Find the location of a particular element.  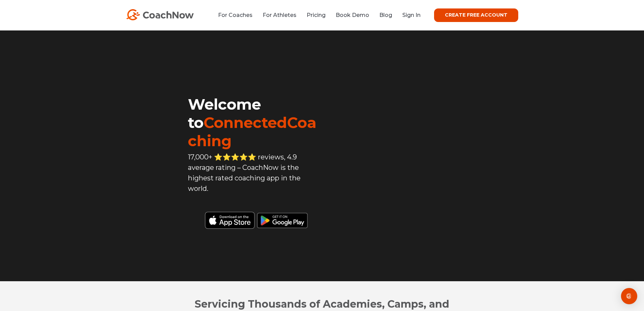

a: Pricing is located at coordinates (316, 15).